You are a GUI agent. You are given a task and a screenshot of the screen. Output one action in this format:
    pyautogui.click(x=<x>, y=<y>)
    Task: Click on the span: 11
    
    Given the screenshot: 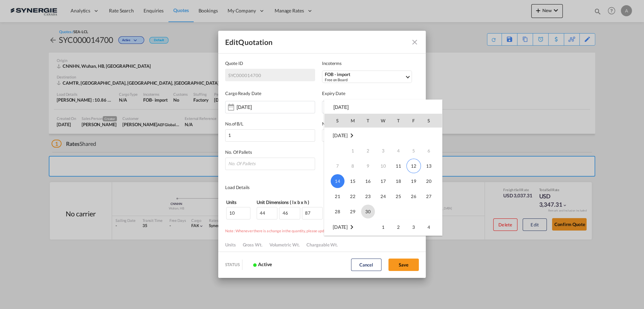 What is the action you would take?
    pyautogui.click(x=399, y=166)
    